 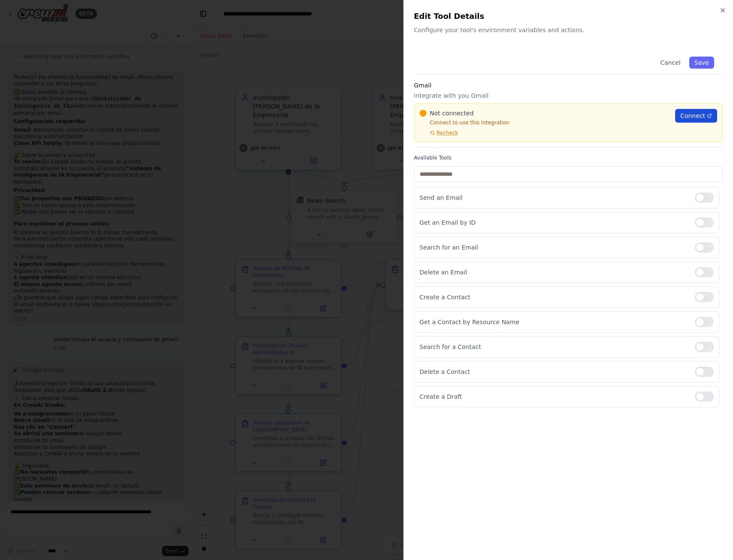 What do you see at coordinates (670, 63) in the screenshot?
I see `button: Cancel` at bounding box center [670, 63].